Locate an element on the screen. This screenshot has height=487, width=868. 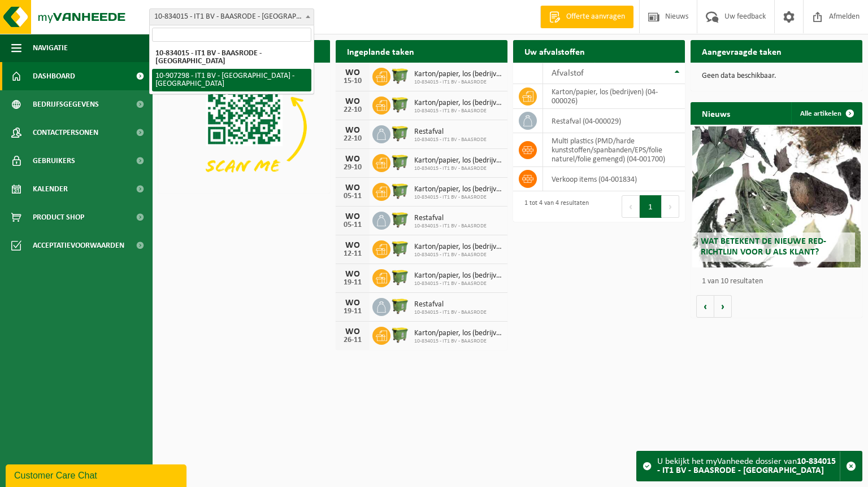
div: U bekijkt het myVanheede dossier van is located at coordinates (748, 466).